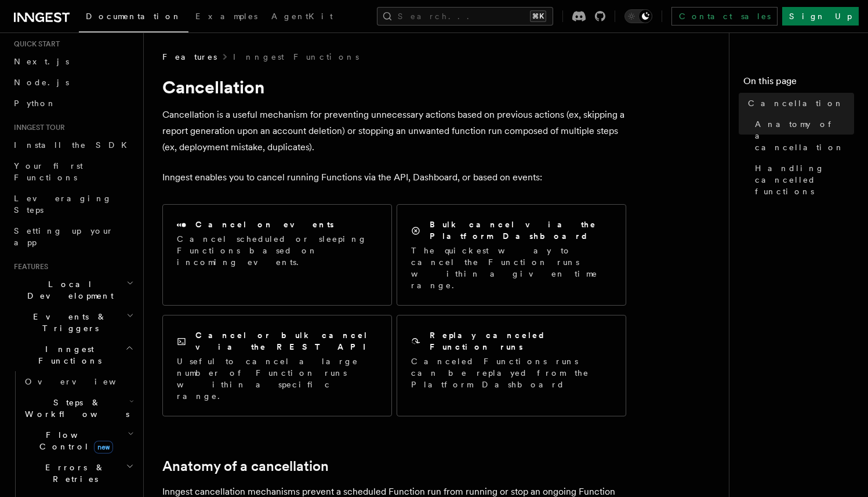  What do you see at coordinates (296, 57) in the screenshot?
I see `a: Inngest Functions` at bounding box center [296, 57].